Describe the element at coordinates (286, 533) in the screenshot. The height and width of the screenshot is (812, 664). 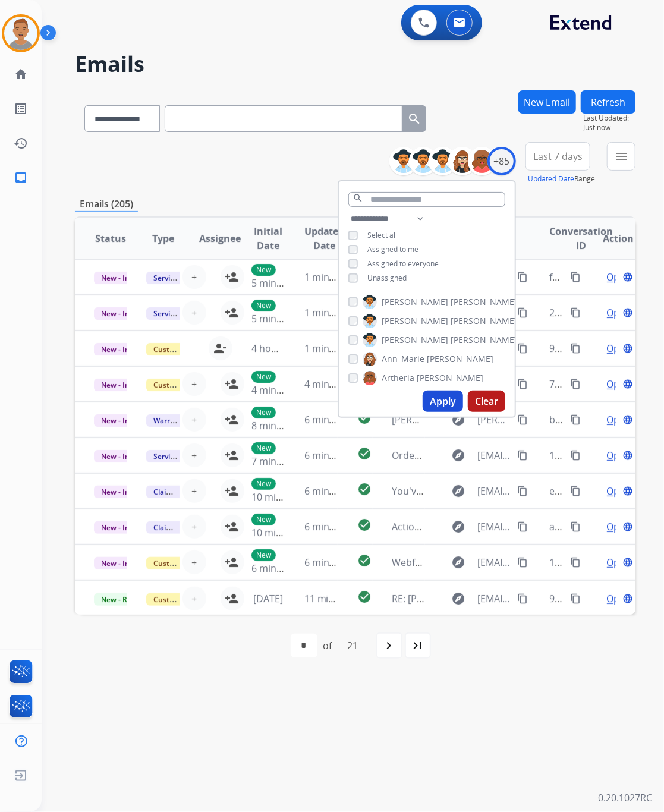
I see `span: 10 minutes ago` at that location.